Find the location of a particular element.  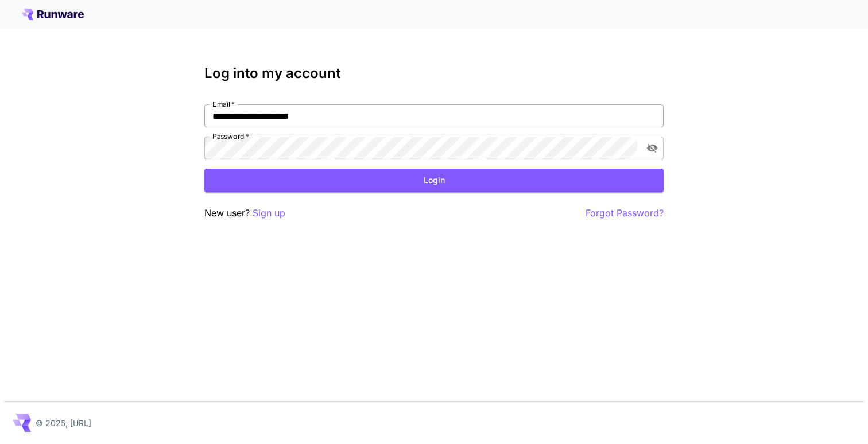

p: New user? is located at coordinates (244, 213).